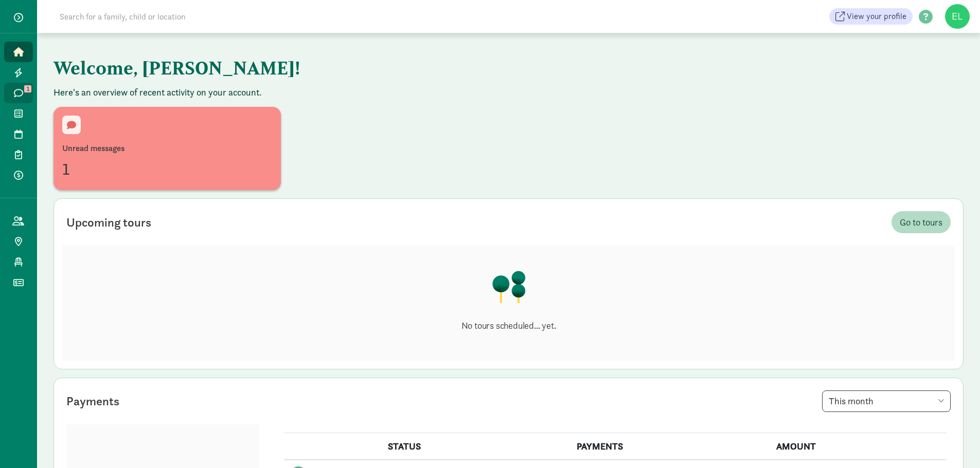 Image resolution: width=980 pixels, height=468 pixels. I want to click on div: Chat Widget, so click(954, 444).